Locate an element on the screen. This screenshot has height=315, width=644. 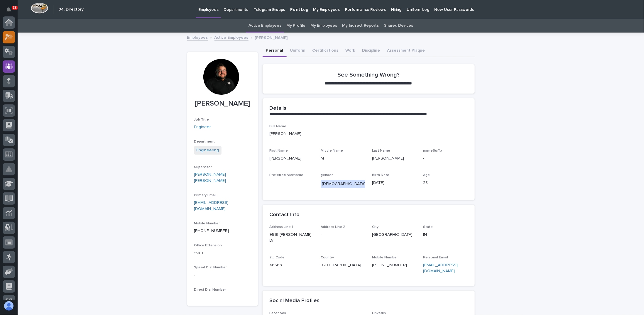
span: Address Line 2 is located at coordinates (333, 227).